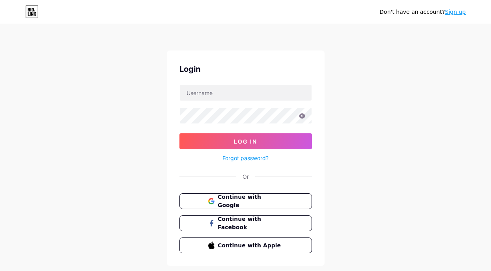 The height and width of the screenshot is (271, 491). I want to click on button: Continue with Apple, so click(246, 245).